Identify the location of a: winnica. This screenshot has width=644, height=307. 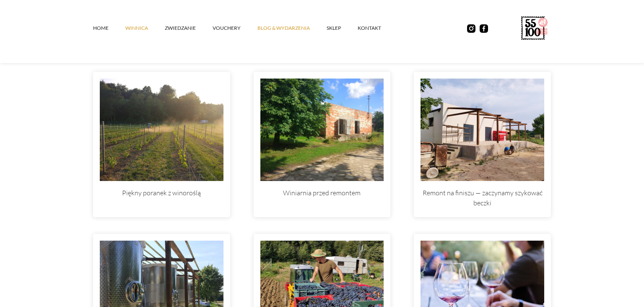
(145, 28).